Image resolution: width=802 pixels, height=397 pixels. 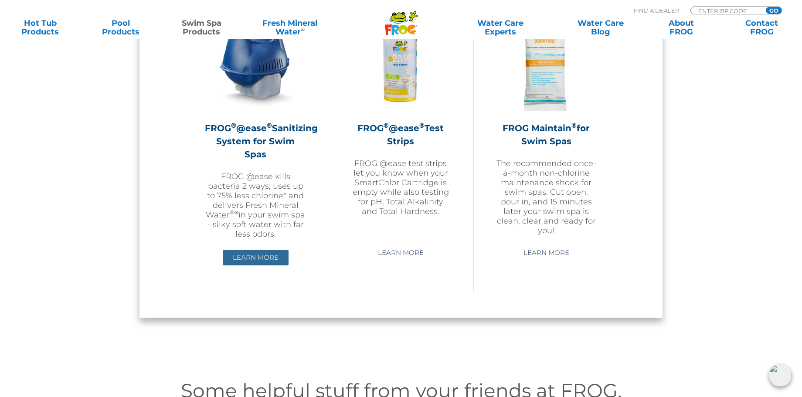 I want to click on a: ContactFROG, so click(x=762, y=27).